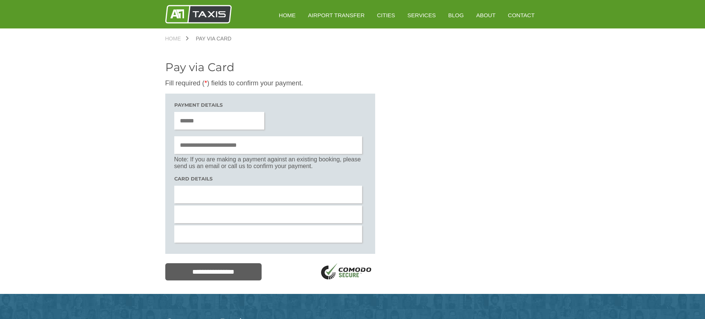 The height and width of the screenshot is (319, 705). I want to click on p: Note: If you are making a payment against an existing booking, please send us an email or call us..., so click(270, 163).